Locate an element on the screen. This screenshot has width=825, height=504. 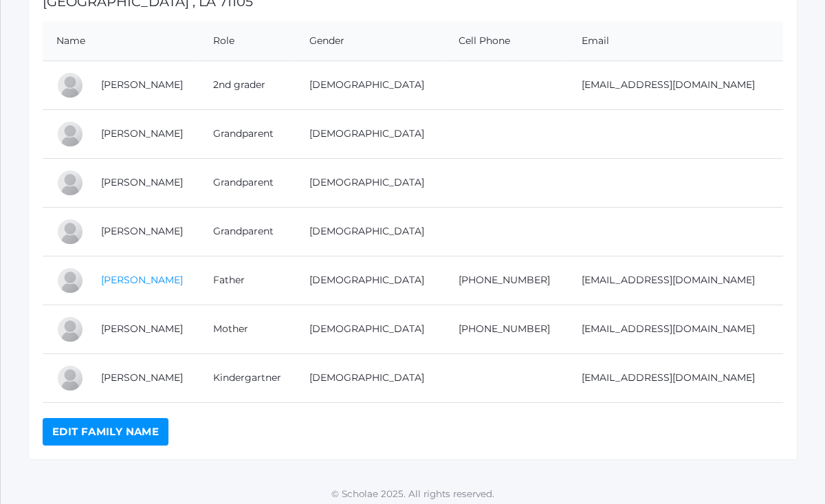
div: Shiloh Robertson is located at coordinates (70, 85).